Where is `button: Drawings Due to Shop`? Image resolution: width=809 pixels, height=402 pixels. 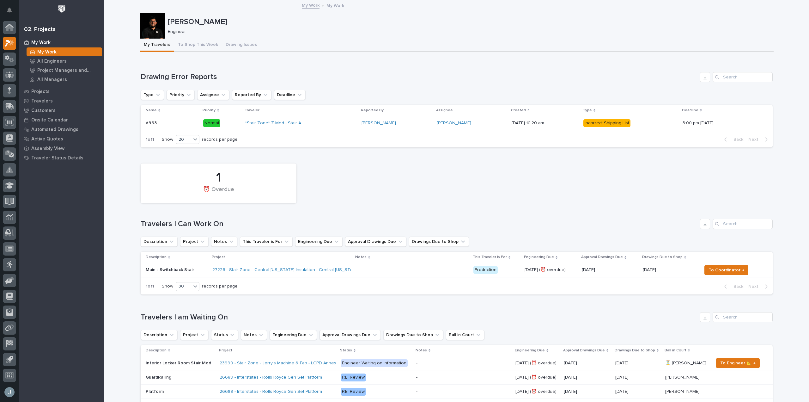
button: Drawings Due to Shop is located at coordinates (439, 241).